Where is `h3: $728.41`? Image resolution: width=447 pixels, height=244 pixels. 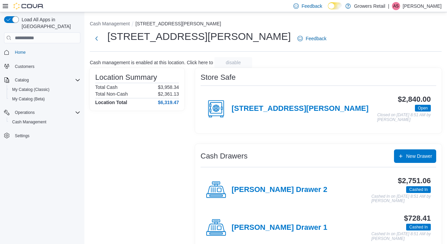
h3: $728.41 is located at coordinates (417, 218).